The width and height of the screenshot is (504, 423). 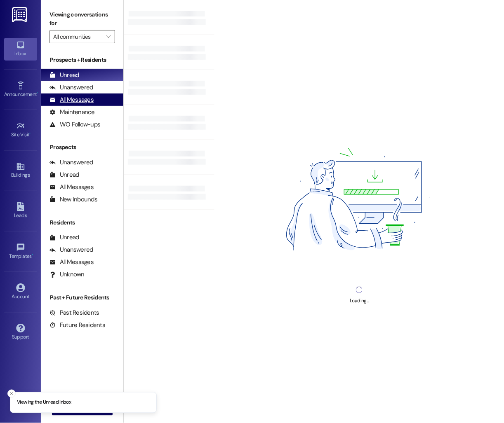 I want to click on div: Loading..., so click(x=359, y=301).